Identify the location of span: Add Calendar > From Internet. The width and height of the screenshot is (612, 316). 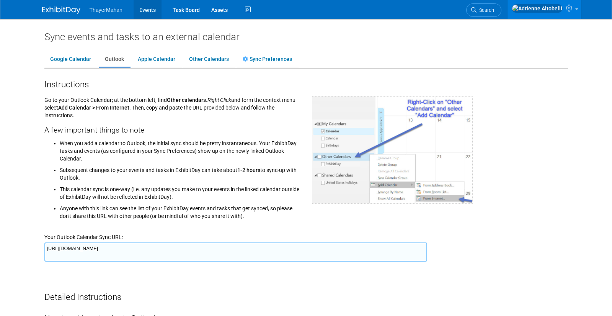
(94, 108).